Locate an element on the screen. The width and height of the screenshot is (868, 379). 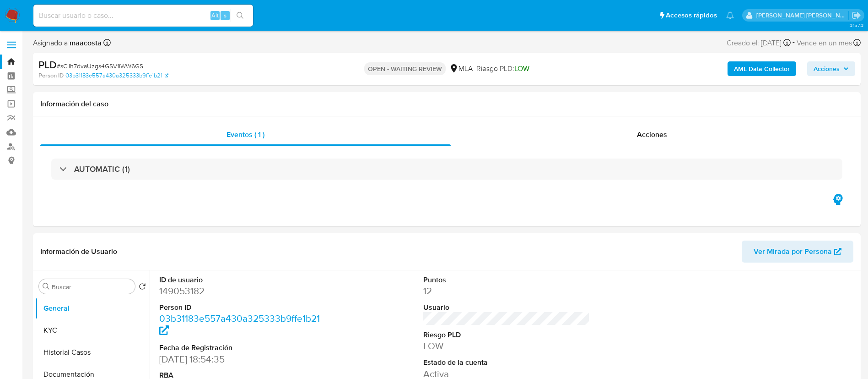
button: Volver al orden por defecto is located at coordinates (142, 288).